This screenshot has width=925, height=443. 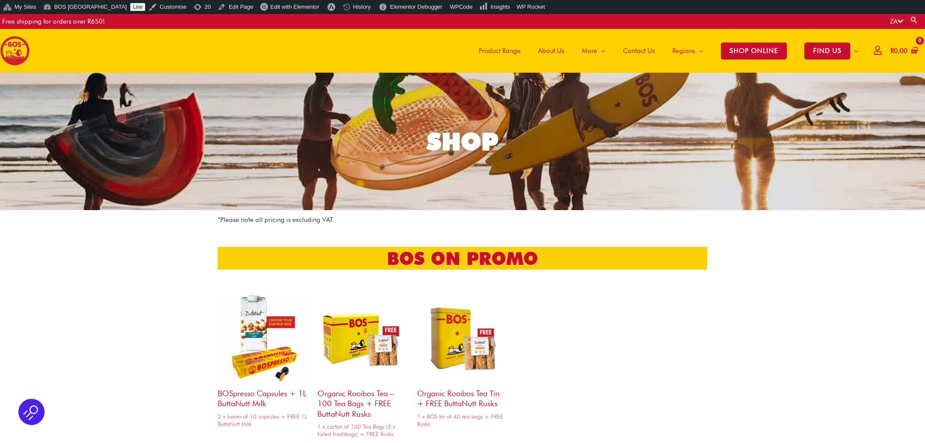 I want to click on h2: BOSpresso capsules + 1L ButtaNutt Milk, so click(x=263, y=396).